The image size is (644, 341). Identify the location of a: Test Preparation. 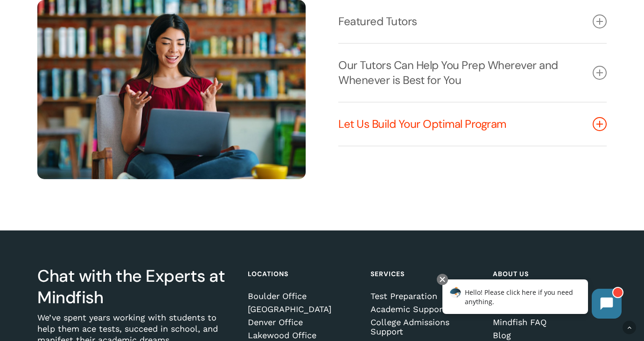
(426, 296).